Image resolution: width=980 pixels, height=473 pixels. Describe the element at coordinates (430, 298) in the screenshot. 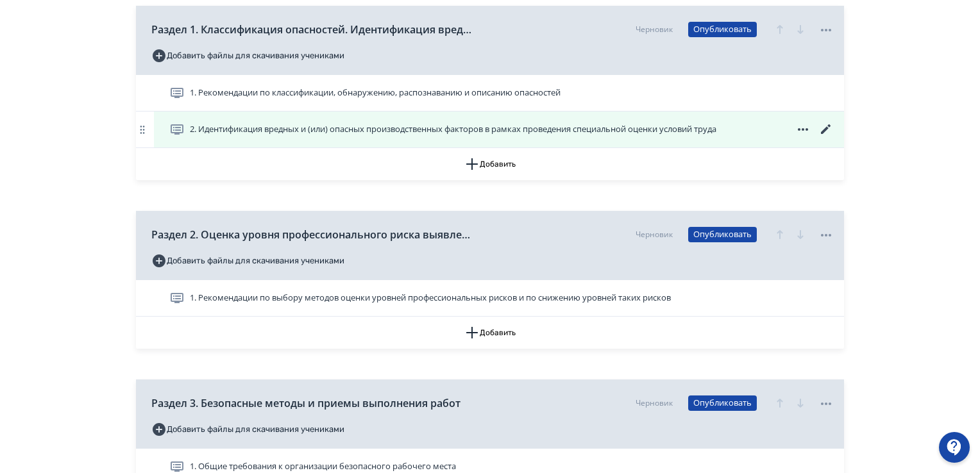

I see `span: 1. Рекомендации по выбору методов оценки уровней профессиональных рисков и по снижению уровней та...` at that location.